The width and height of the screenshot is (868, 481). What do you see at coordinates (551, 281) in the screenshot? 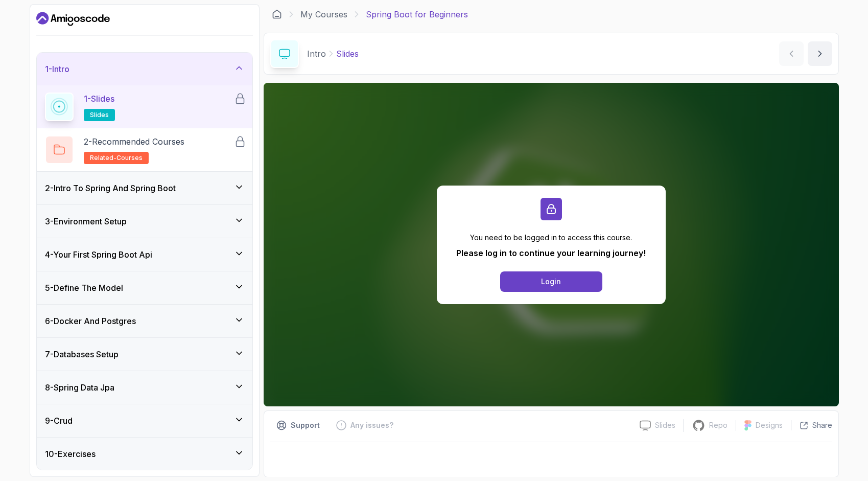
I see `a: Login` at bounding box center [551, 281].